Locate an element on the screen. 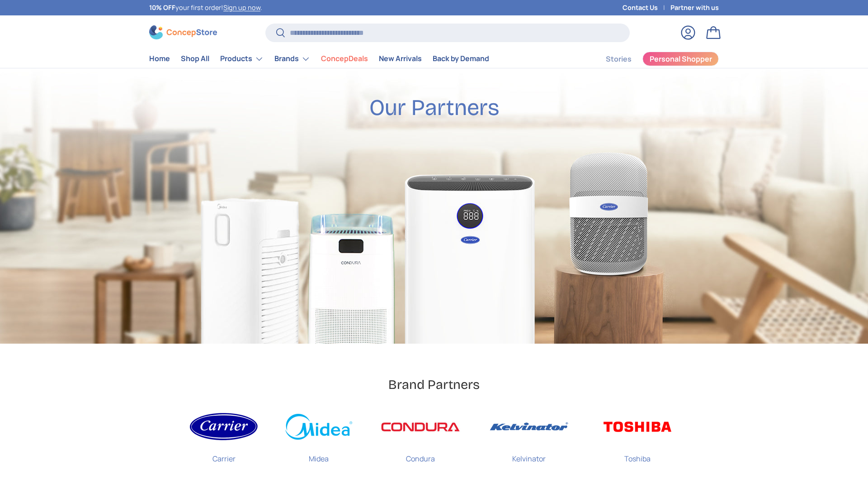 This screenshot has width=868, height=489. h2: Brand Partners is located at coordinates (434, 385).